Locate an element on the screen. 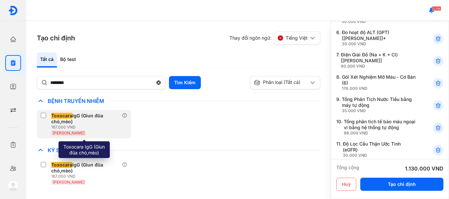  div: 35.000 VND is located at coordinates (379, 111).